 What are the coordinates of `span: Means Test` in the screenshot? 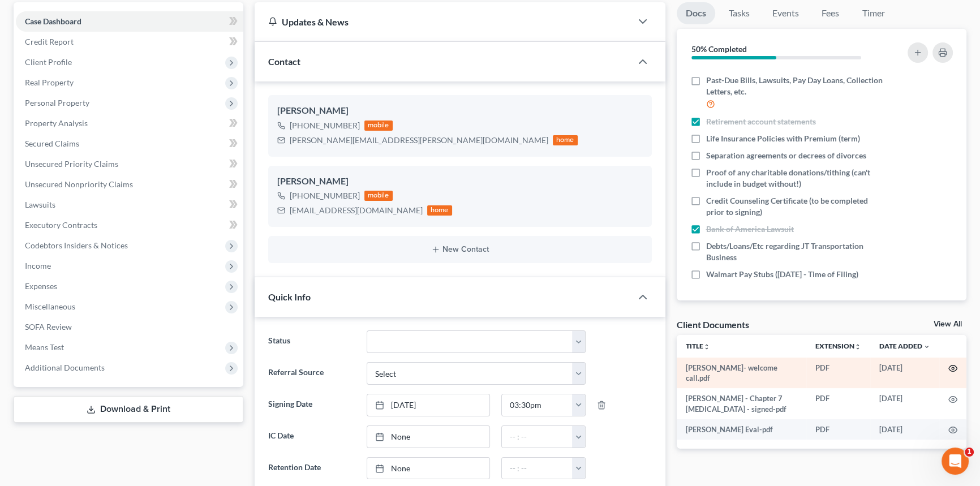 It's located at (44, 347).